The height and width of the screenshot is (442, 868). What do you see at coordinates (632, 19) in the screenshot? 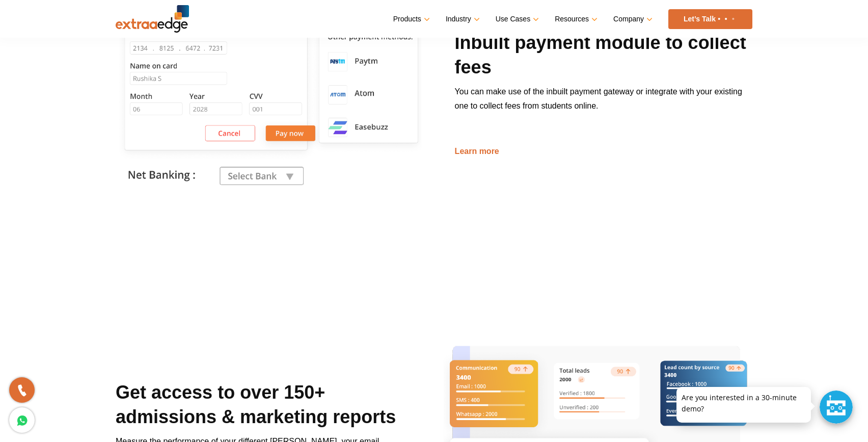
I see `a: Company` at bounding box center [632, 19].